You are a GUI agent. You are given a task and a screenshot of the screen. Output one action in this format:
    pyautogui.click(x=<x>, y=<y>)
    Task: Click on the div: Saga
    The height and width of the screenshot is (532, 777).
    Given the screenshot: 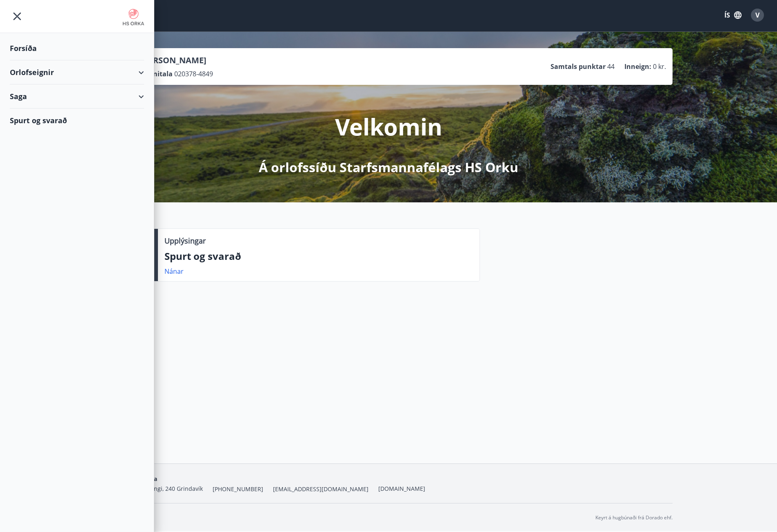 What is the action you would take?
    pyautogui.click(x=77, y=96)
    